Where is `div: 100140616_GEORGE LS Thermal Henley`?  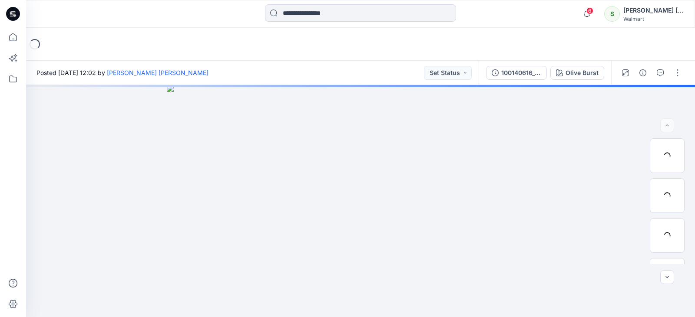 div: 100140616_GEORGE LS Thermal Henley is located at coordinates (521, 73).